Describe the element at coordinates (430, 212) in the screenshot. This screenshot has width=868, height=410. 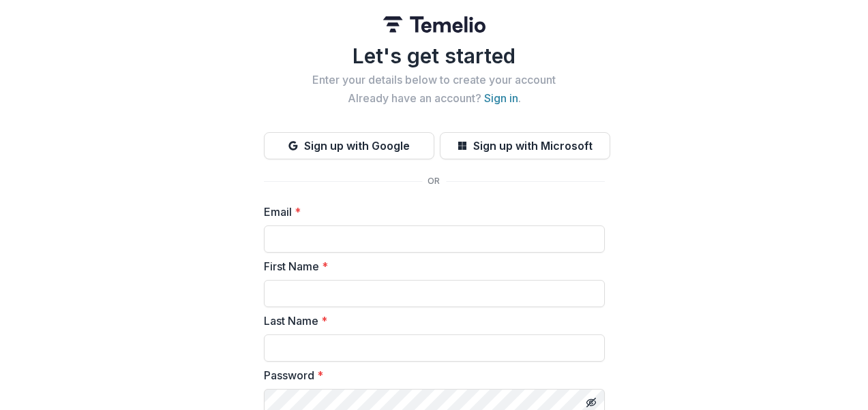
I see `label: Email` at that location.